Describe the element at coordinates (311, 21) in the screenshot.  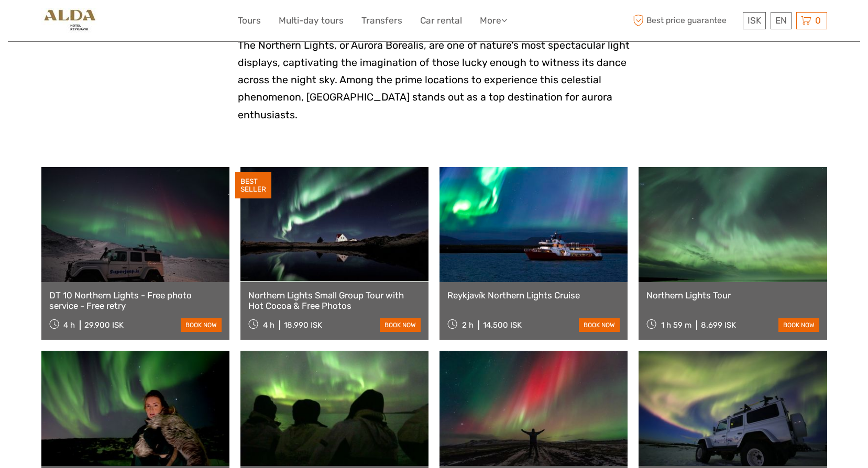
I see `a: Multi-day tours` at that location.